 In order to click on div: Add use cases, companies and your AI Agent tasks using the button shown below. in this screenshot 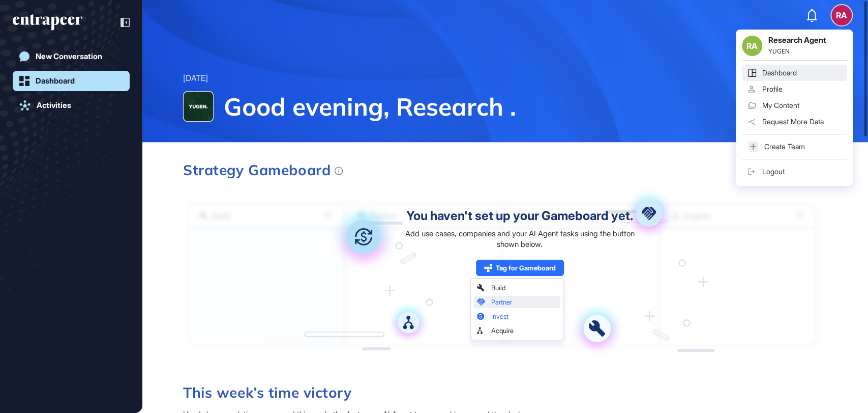, I will do `click(520, 238)`.